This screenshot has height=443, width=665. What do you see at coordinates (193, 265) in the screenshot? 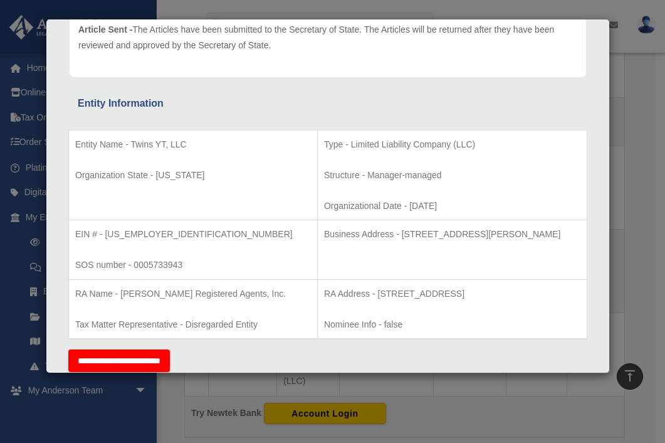
I see `p: SOS number - 0005733943` at bounding box center [193, 265].